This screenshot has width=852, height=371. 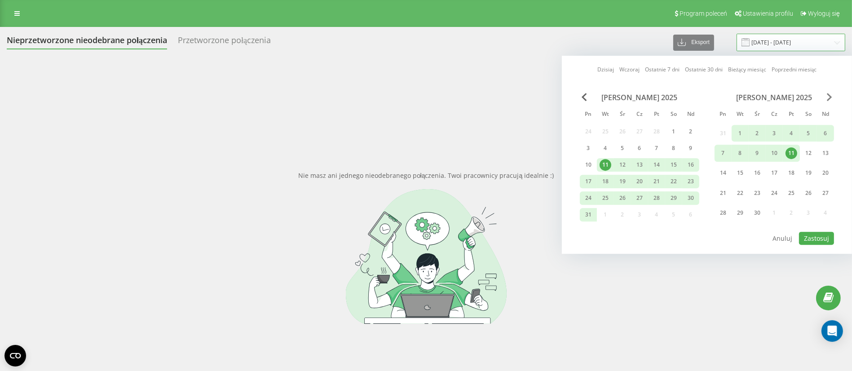 I want to click on div: pon 3 mar 2025, so click(x=588, y=148).